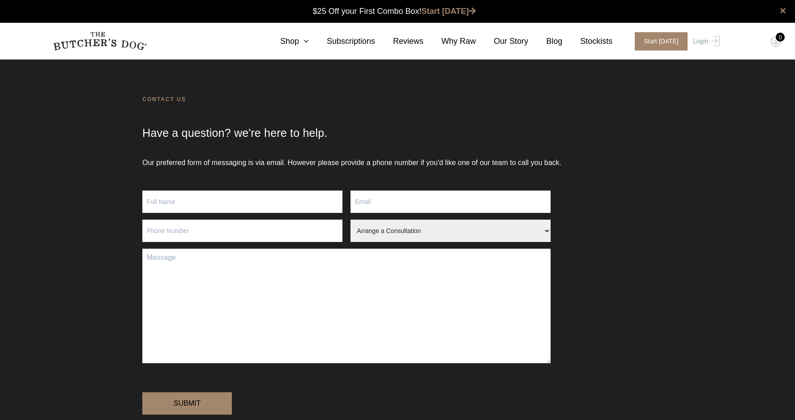 This screenshot has width=795, height=420. What do you see at coordinates (502, 41) in the screenshot?
I see `a: Our Story` at bounding box center [502, 41].